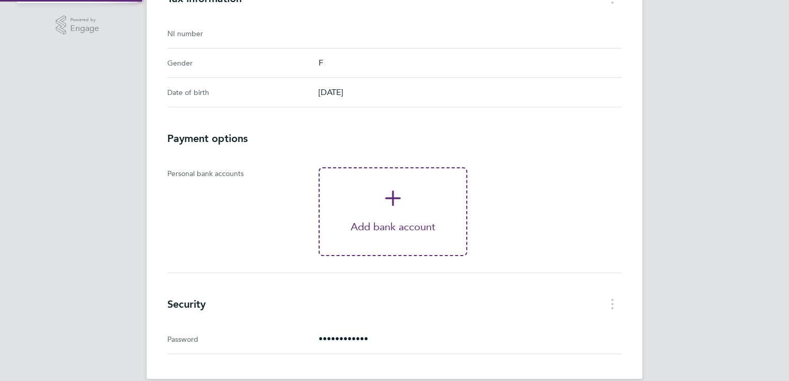  What do you see at coordinates (77, 25) in the screenshot?
I see `a: Powered byEngage` at bounding box center [77, 25].